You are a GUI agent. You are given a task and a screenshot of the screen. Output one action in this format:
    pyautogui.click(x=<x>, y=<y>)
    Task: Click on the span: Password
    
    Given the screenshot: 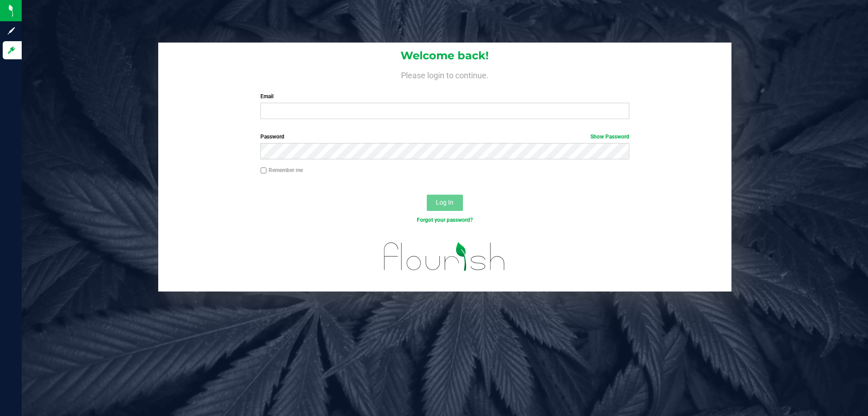 What is the action you would take?
    pyautogui.click(x=272, y=137)
    